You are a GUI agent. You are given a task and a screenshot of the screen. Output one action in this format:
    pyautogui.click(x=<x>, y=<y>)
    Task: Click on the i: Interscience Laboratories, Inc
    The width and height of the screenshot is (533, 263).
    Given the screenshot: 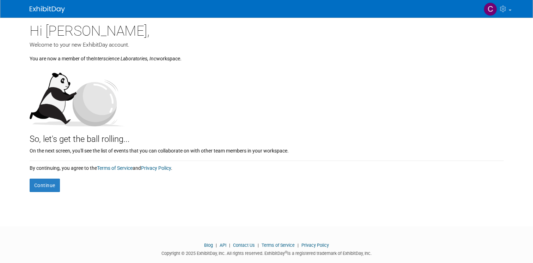 What is the action you would take?
    pyautogui.click(x=125, y=59)
    